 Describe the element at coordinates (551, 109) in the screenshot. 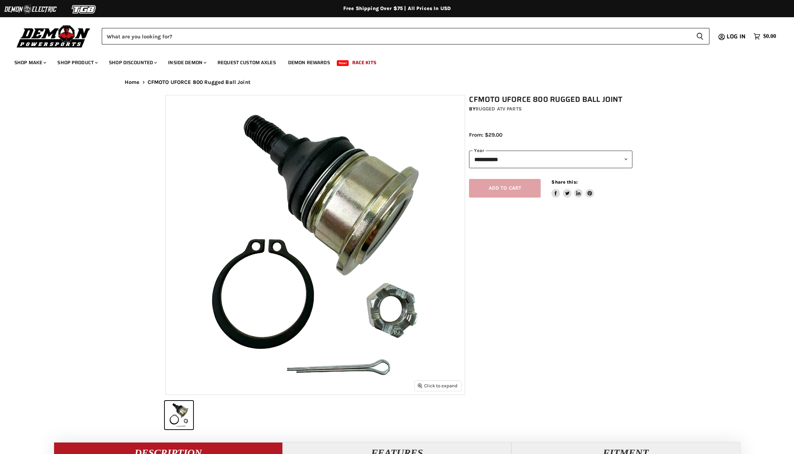

I see `div: by` at that location.